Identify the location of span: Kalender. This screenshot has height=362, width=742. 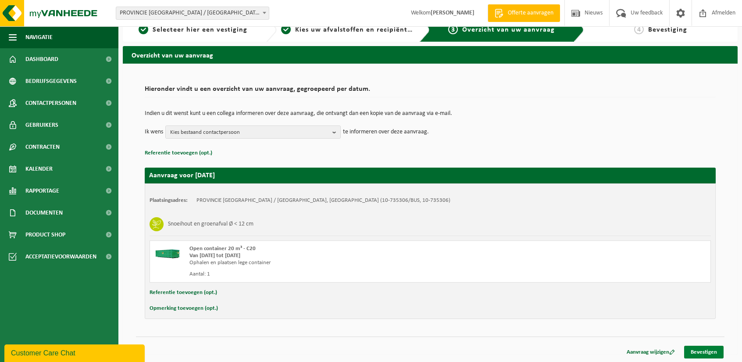
(39, 169).